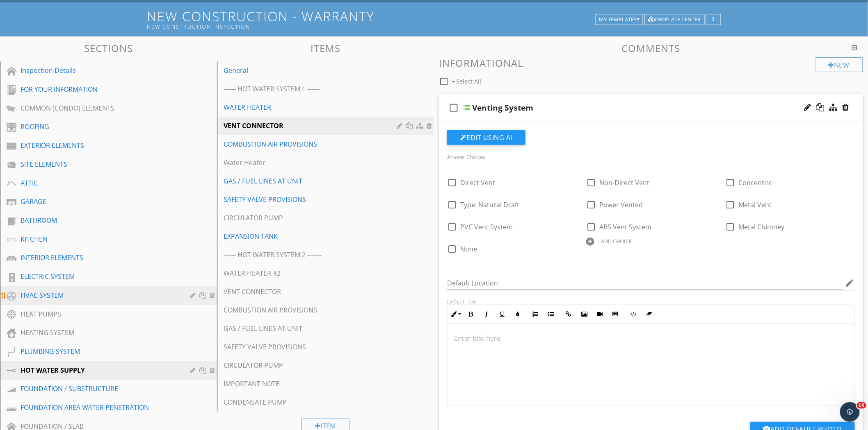 This screenshot has height=430, width=868. Describe the element at coordinates (99, 127) in the screenshot. I see `div: ROOFING` at that location.